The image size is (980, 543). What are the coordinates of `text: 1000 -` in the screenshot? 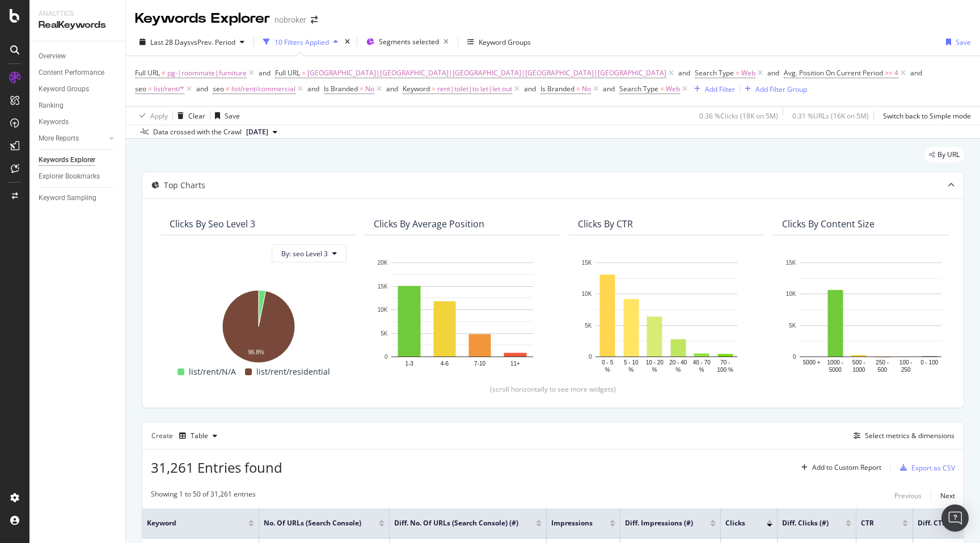 It's located at (836, 362).